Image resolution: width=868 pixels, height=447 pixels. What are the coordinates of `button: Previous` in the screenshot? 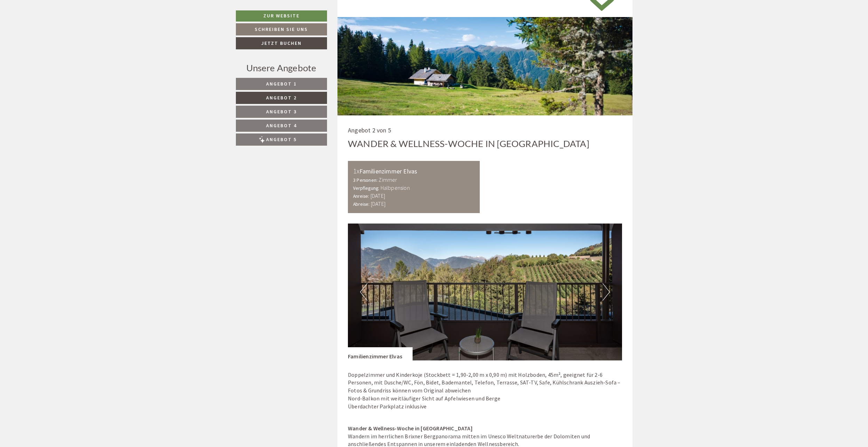 It's located at (364, 292).